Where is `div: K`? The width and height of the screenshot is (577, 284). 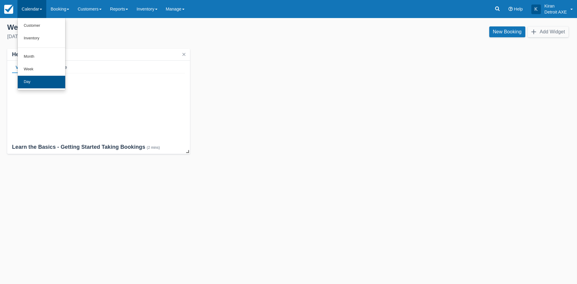
div: K is located at coordinates (536, 9).